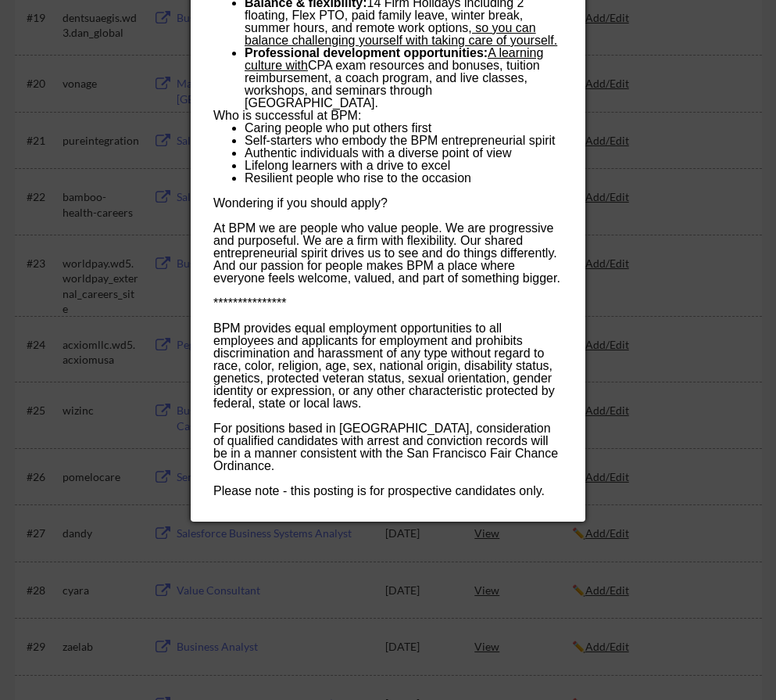 The height and width of the screenshot is (700, 776). What do you see at coordinates (403, 154) in the screenshot?
I see `li: Authentic individuals with a diverse point of view` at bounding box center [403, 154].